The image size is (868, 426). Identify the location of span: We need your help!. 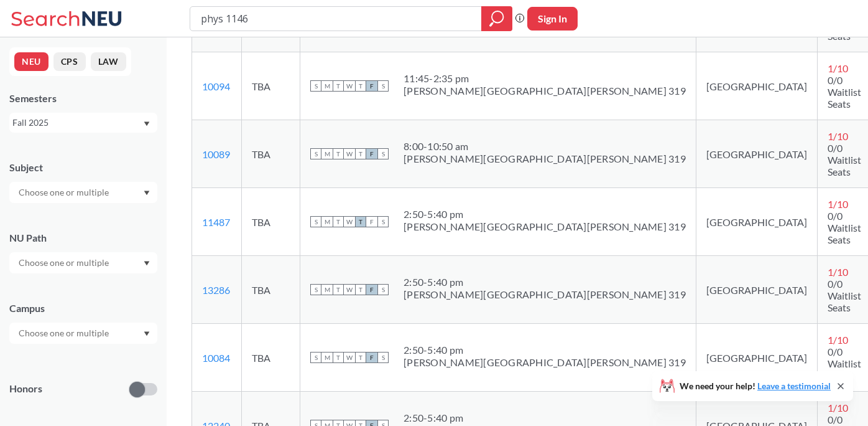
(755, 386).